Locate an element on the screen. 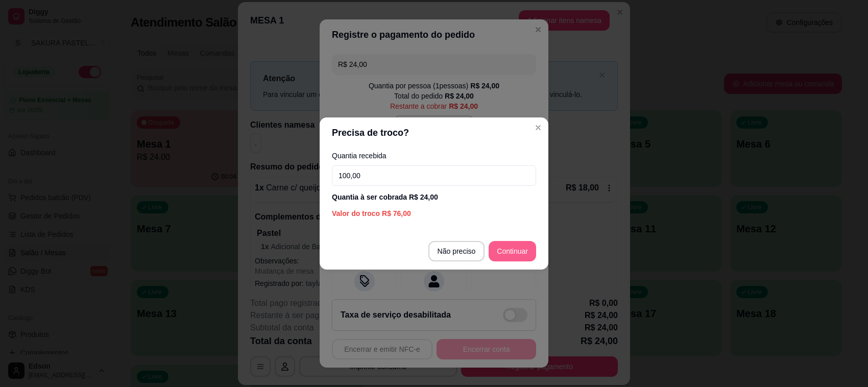 The height and width of the screenshot is (387, 868). button: Close is located at coordinates (538, 127).